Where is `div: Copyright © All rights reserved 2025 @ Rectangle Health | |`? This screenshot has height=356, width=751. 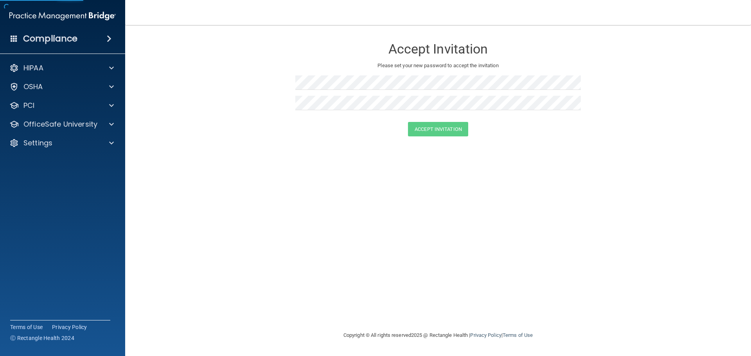 div: Copyright © All rights reserved 2025 @ Rectangle Health | | is located at coordinates (438, 336).